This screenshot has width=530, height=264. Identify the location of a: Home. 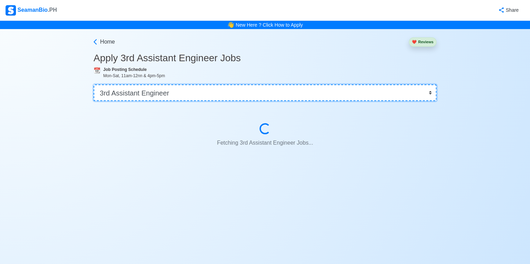
(103, 42).